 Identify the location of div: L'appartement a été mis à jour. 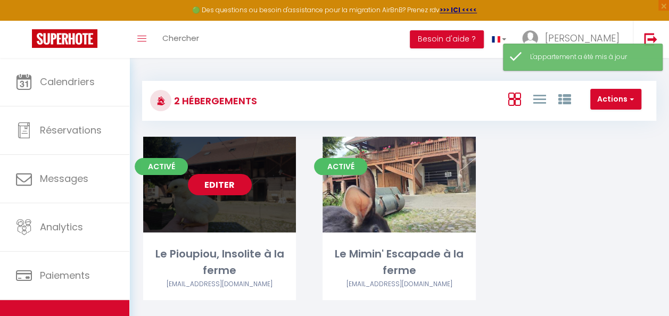
(590, 57).